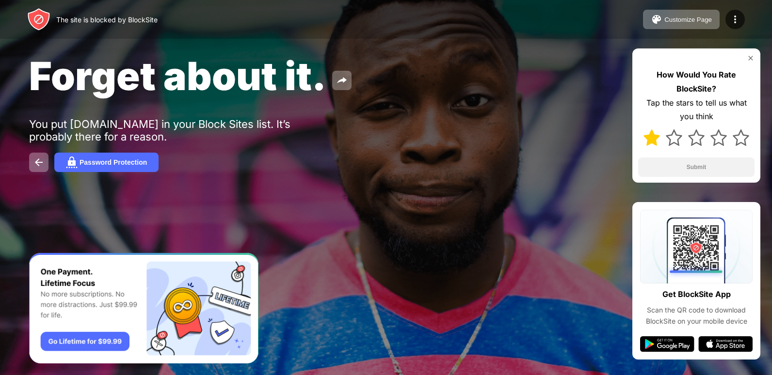  What do you see at coordinates (696, 82) in the screenshot?
I see `div: How Would You Rate BlockSite?` at bounding box center [696, 82].